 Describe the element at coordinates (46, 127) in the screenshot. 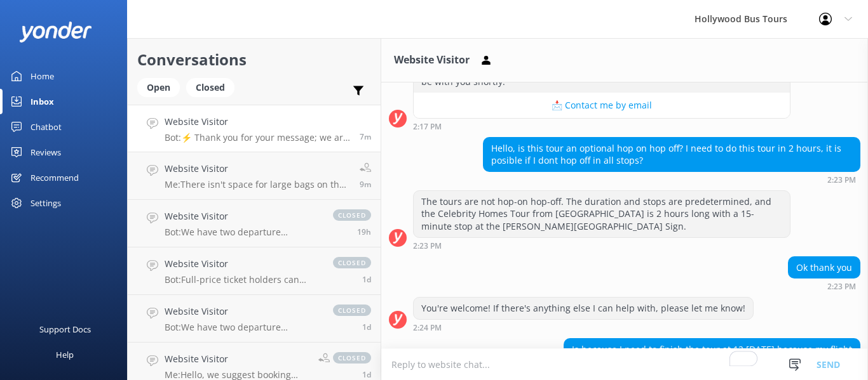

I see `div: Chatbot` at that location.